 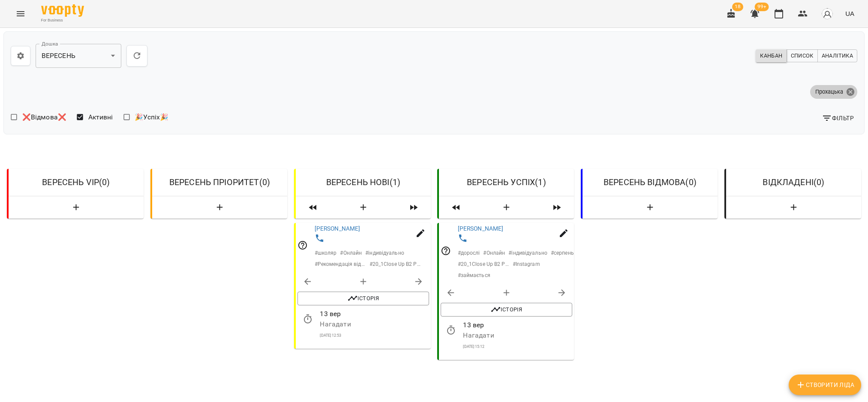 I want to click on button: Аналітика, so click(x=837, y=56).